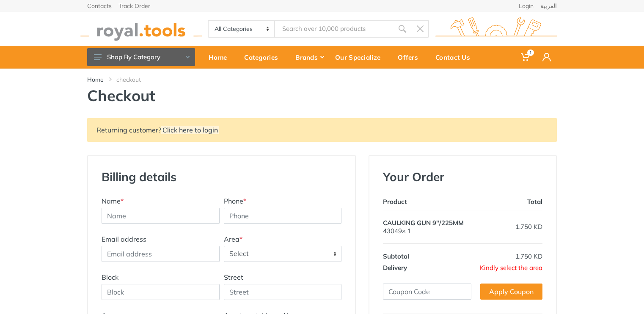 Image resolution: width=644 pixels, height=314 pixels. What do you see at coordinates (283, 254) in the screenshot?
I see `span: Select` at bounding box center [283, 254].